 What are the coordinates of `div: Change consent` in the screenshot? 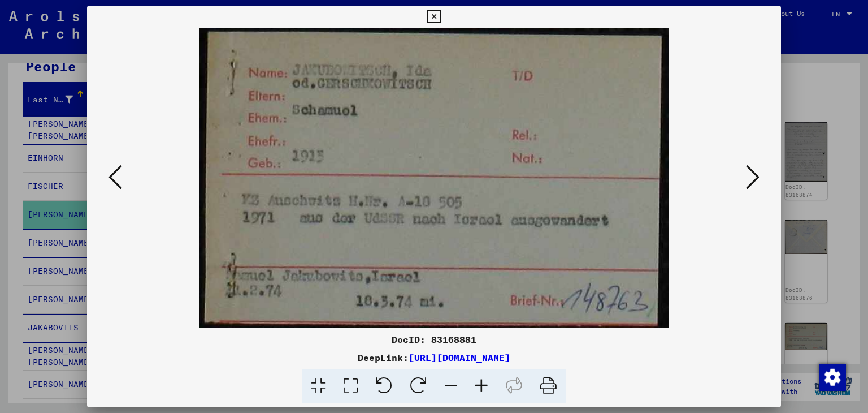 It's located at (832, 376).